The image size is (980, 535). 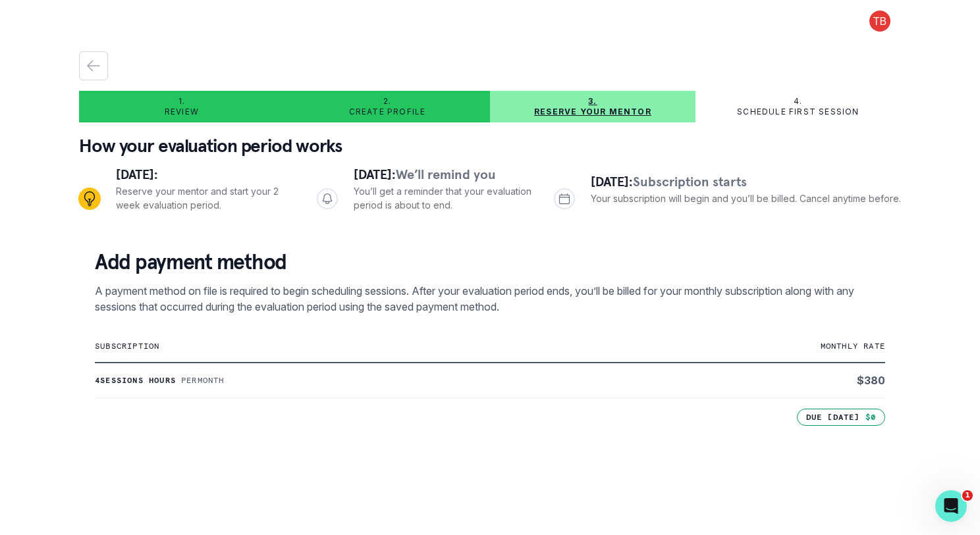 What do you see at coordinates (871, 418) in the screenshot?
I see `p: $0` at bounding box center [871, 418].